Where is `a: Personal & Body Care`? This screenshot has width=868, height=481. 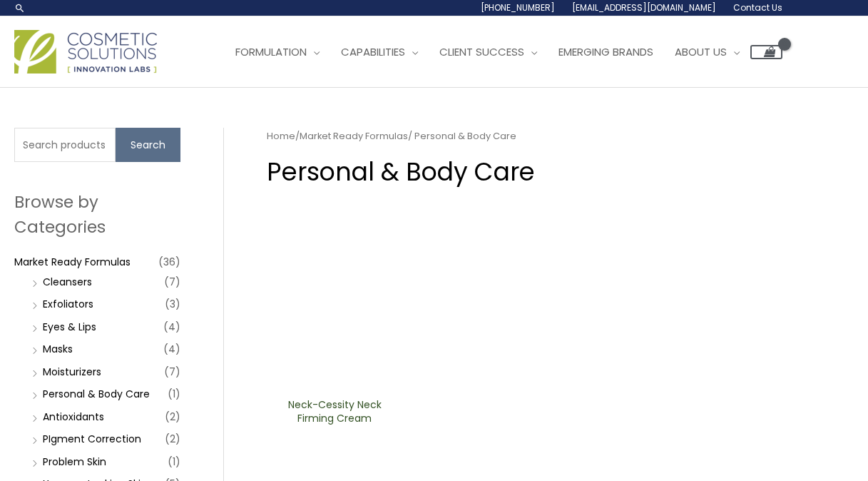 a: Personal & Body Care is located at coordinates (96, 394).